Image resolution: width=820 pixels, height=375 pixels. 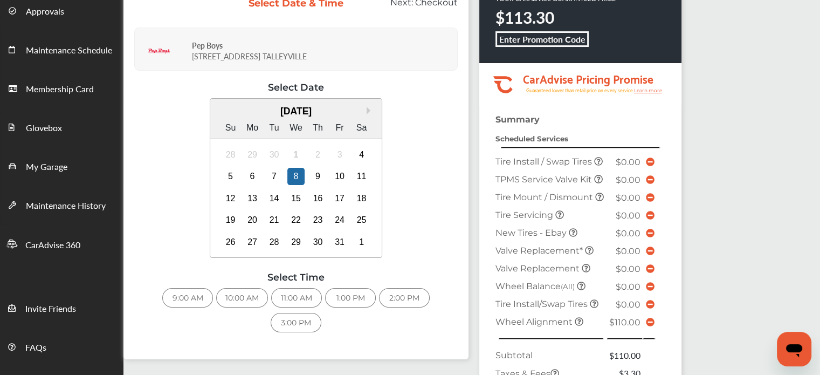 I want to click on tspan: CarAdvise Pricing Promise, so click(x=588, y=78).